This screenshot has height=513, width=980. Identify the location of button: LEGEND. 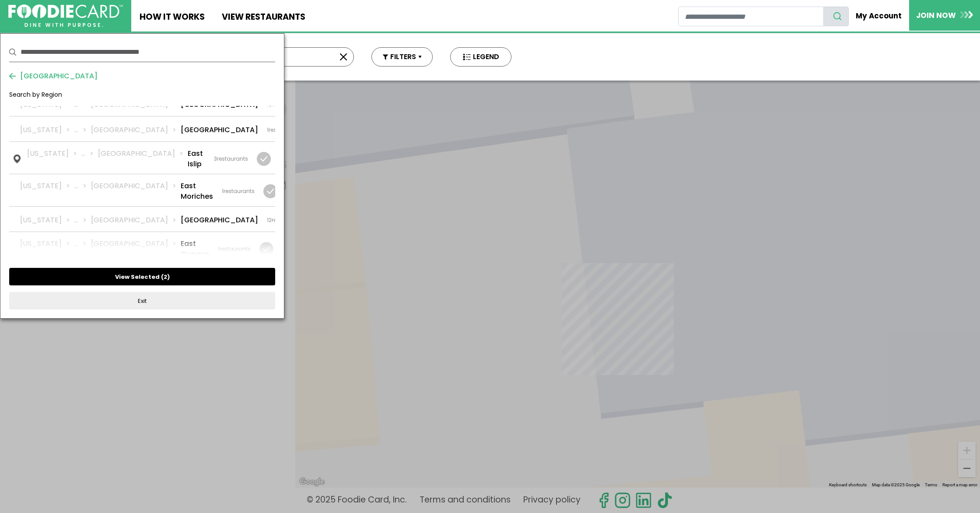
(481, 57).